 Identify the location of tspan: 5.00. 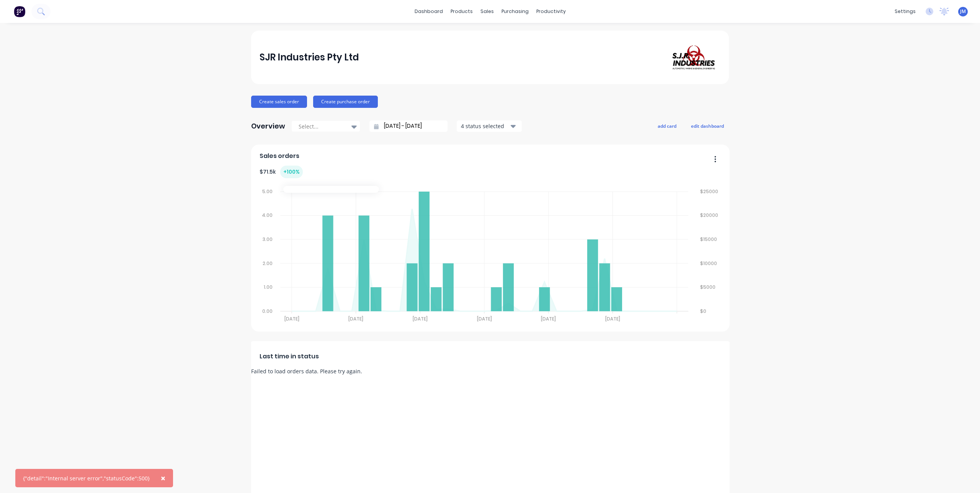
(267, 191).